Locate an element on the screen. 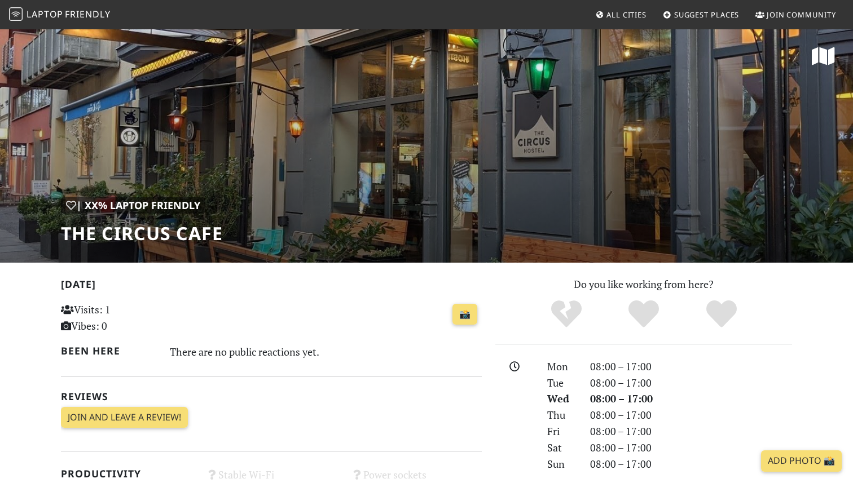  div: | XX% Laptop Friendly is located at coordinates (133, 205).